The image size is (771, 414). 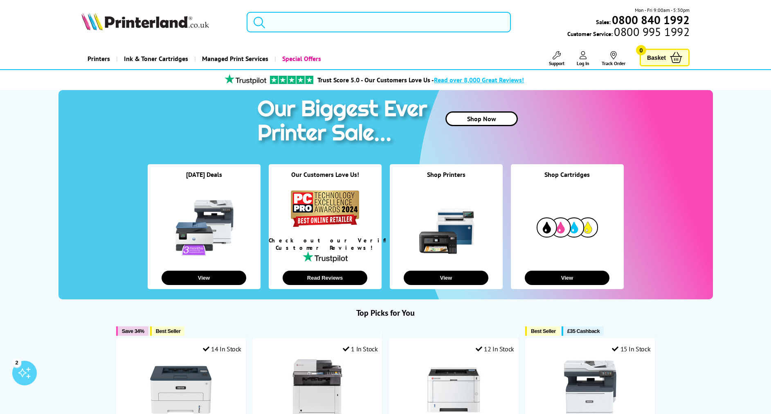 What do you see at coordinates (421, 80) in the screenshot?
I see `a: Trust Score 5.0 - Our Customers Love Us -Read over 8,000 Great Reviews!` at bounding box center [421, 80].